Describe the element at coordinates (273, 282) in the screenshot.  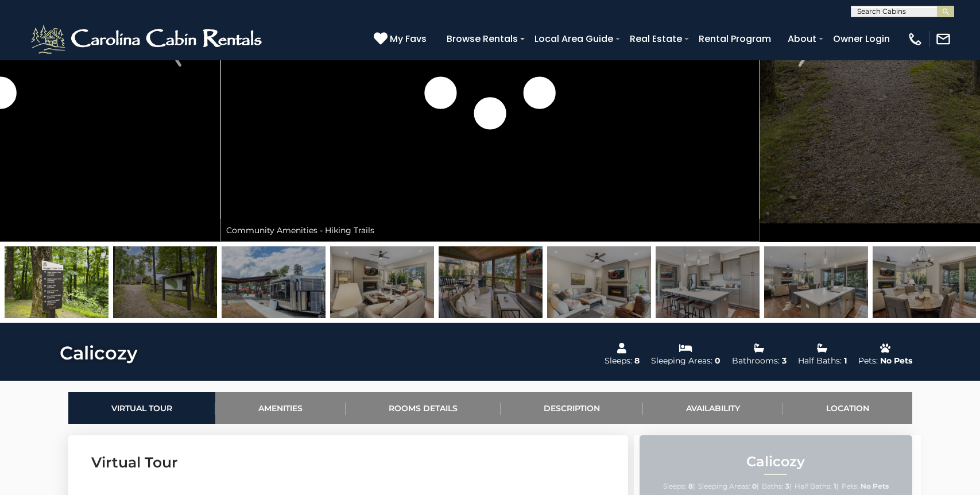
I see `img: 167093328` at that location.